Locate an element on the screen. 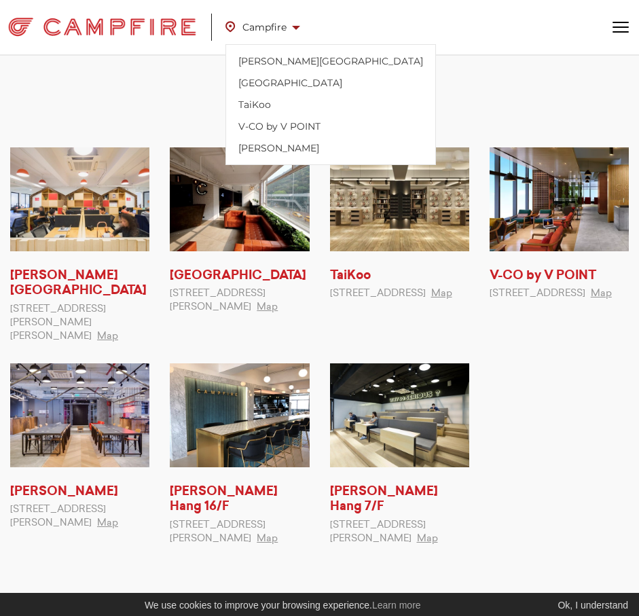 The height and width of the screenshot is (616, 639). span: We use cookies to improve your browsing experience. is located at coordinates (282, 605).